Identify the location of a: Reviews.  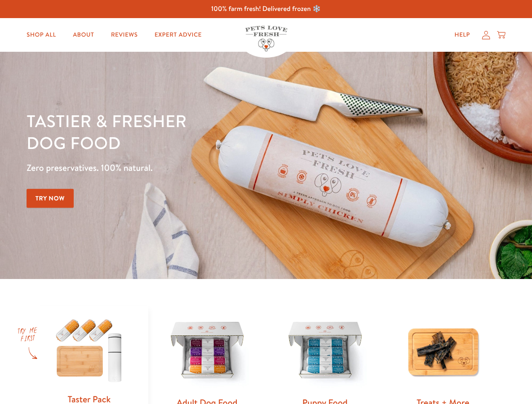
(124, 35).